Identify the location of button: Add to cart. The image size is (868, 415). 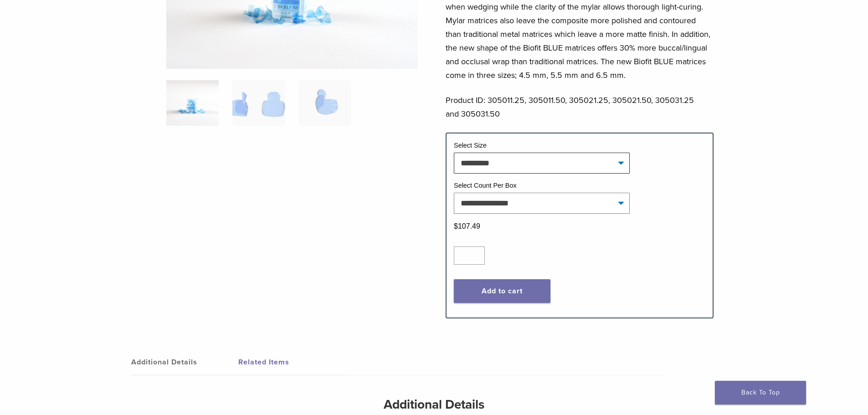
(502, 291).